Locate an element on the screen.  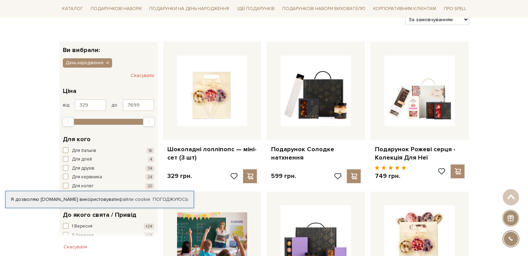
span: 34 is located at coordinates (150, 168).